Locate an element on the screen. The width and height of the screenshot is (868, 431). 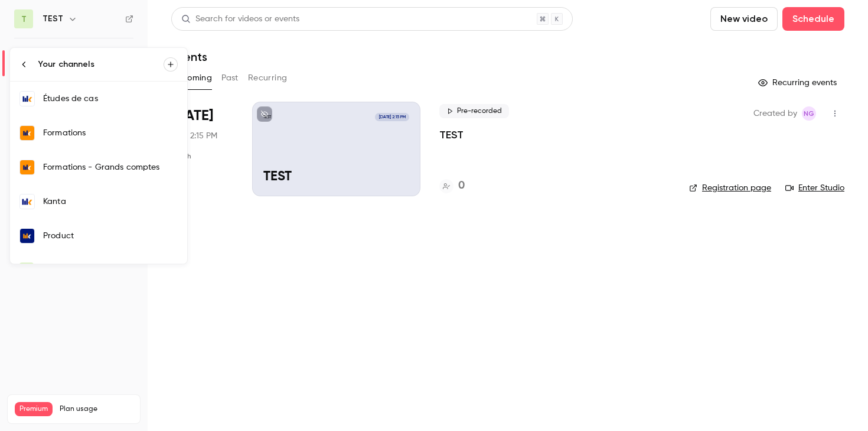
div: Études de cas is located at coordinates (110, 99).